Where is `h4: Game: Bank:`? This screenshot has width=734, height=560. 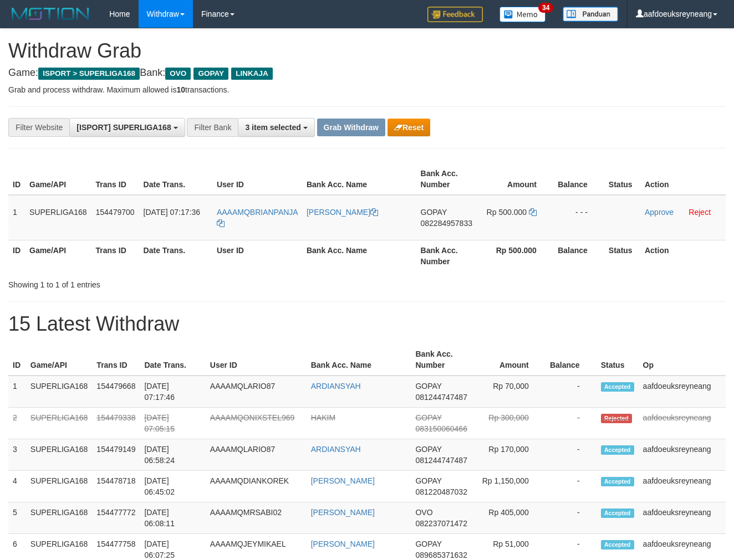
h4: Game: Bank: is located at coordinates (367, 73).